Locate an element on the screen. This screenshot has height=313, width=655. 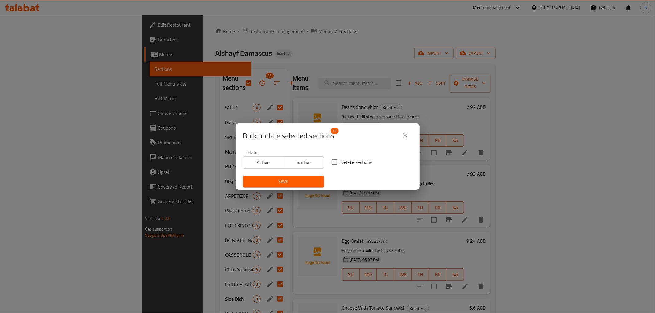
button: Inactive is located at coordinates (303, 163).